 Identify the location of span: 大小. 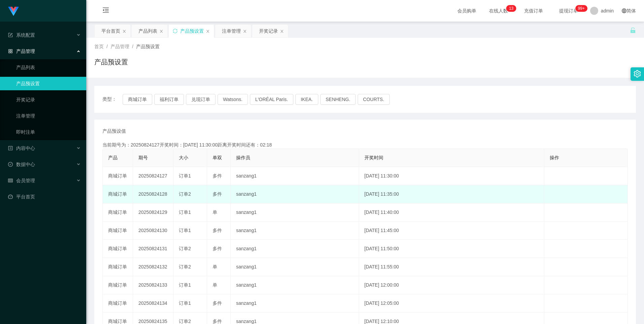
(183, 158).